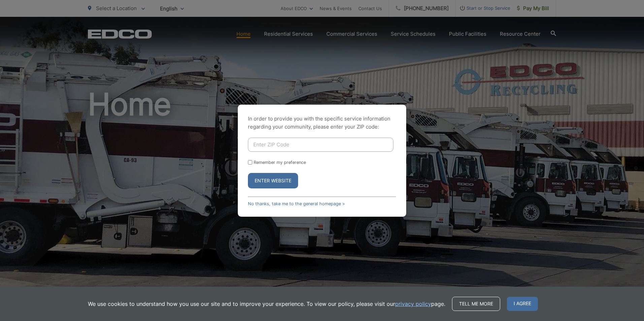 The height and width of the screenshot is (321, 644). What do you see at coordinates (273, 181) in the screenshot?
I see `button: Enter Website` at bounding box center [273, 181].